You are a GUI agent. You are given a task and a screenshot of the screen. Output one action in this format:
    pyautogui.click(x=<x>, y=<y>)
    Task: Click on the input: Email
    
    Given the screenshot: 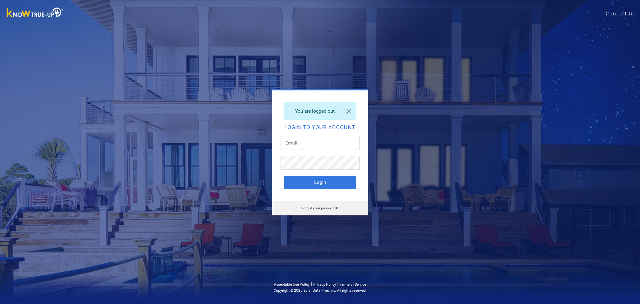 What is the action you would take?
    pyautogui.click(x=320, y=143)
    